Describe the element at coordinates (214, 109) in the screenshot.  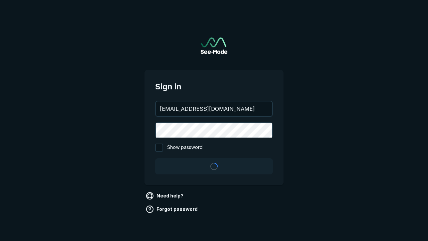
I see `input: your@email.com` at that location.